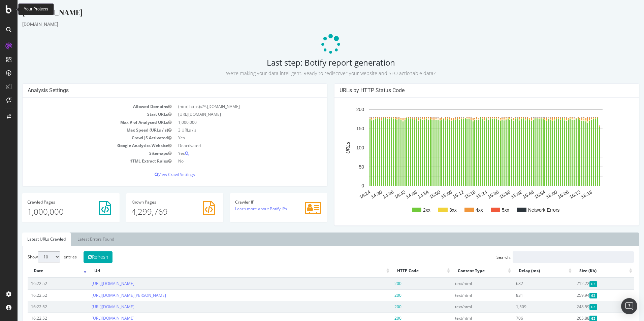  What do you see at coordinates (534, 194) in the screenshot?
I see `text: 16:00` at bounding box center [534, 194].